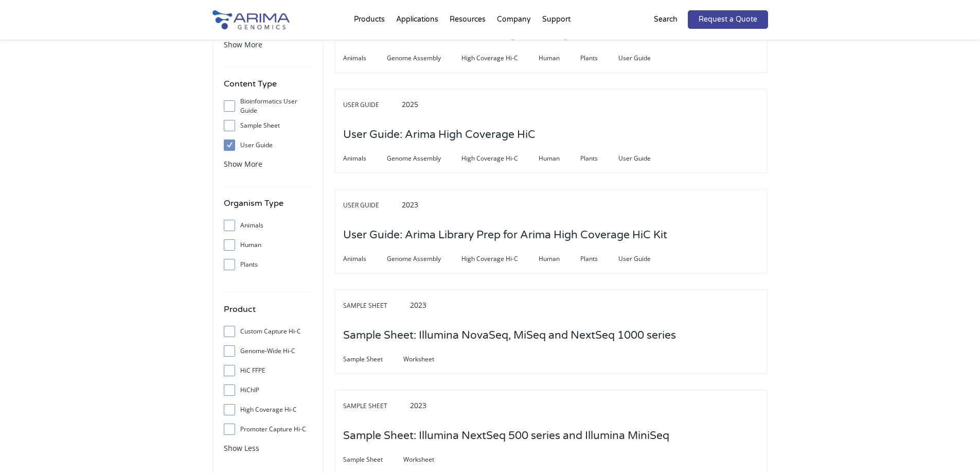 The width and height of the screenshot is (980, 473). Describe the element at coordinates (268, 125) in the screenshot. I see `label: Sample Sheet` at that location.